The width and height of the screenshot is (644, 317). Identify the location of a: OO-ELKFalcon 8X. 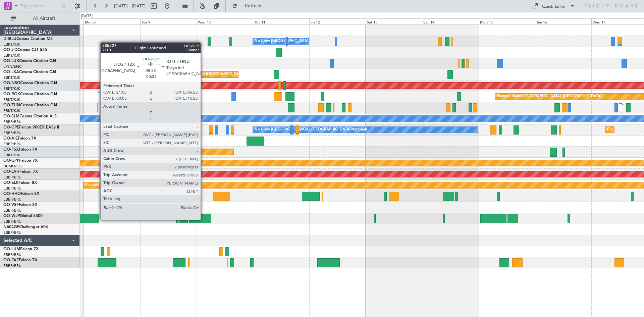
(20, 182).